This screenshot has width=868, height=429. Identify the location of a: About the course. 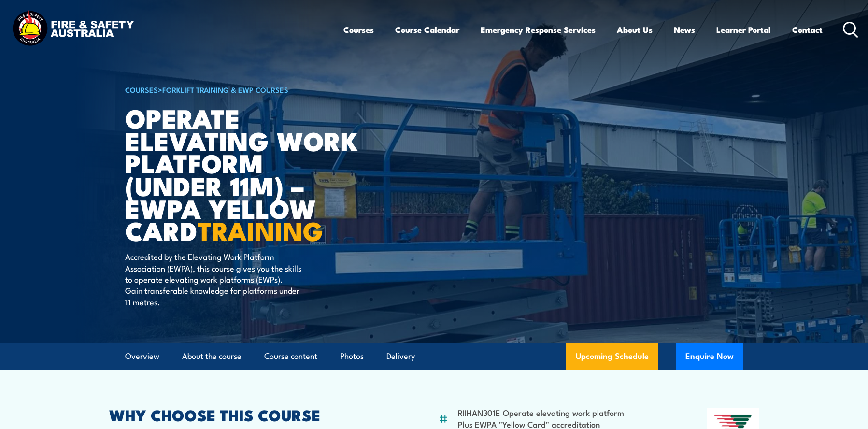
(211, 356).